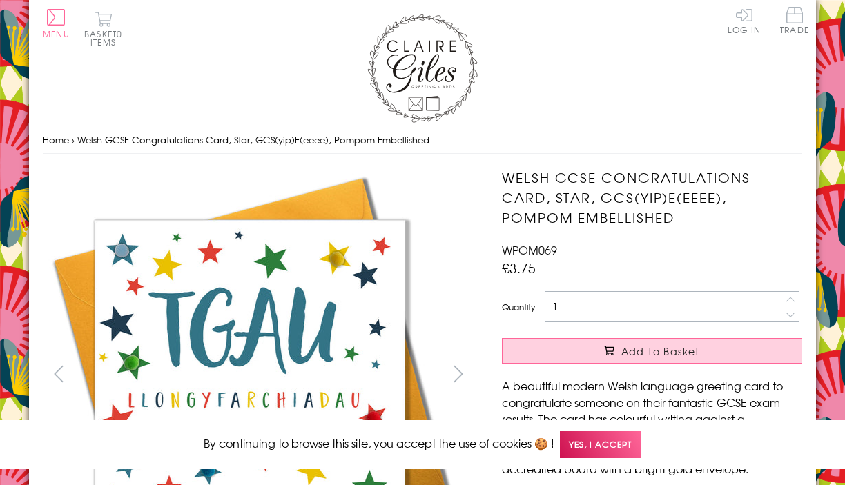 The width and height of the screenshot is (845, 485). I want to click on span: WPOM069, so click(529, 250).